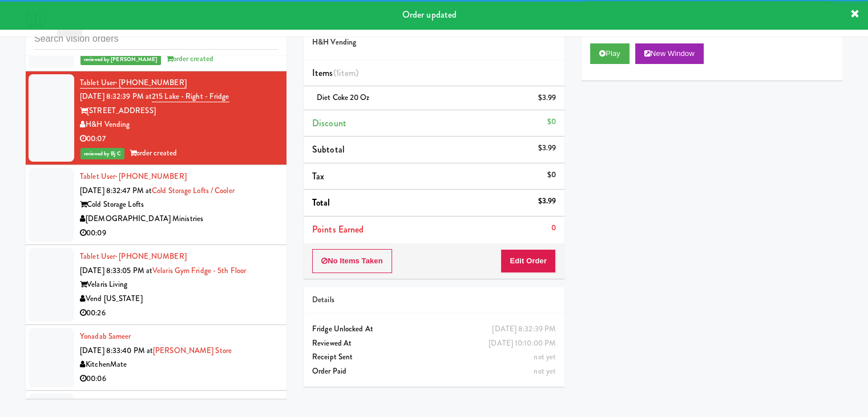 The height and width of the screenshot is (417, 868). What do you see at coordinates (434, 371) in the screenshot?
I see `div: Order Paid` at bounding box center [434, 371].